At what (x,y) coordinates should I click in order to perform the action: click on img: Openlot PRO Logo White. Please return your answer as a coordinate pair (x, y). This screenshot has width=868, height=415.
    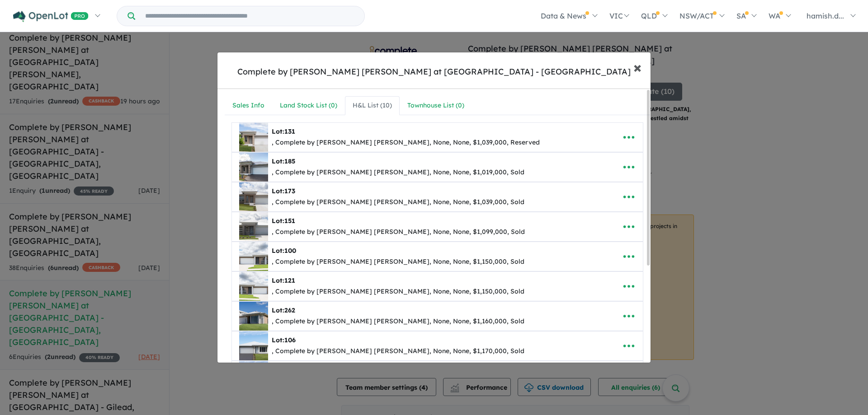
    Looking at the image, I should click on (51, 16).